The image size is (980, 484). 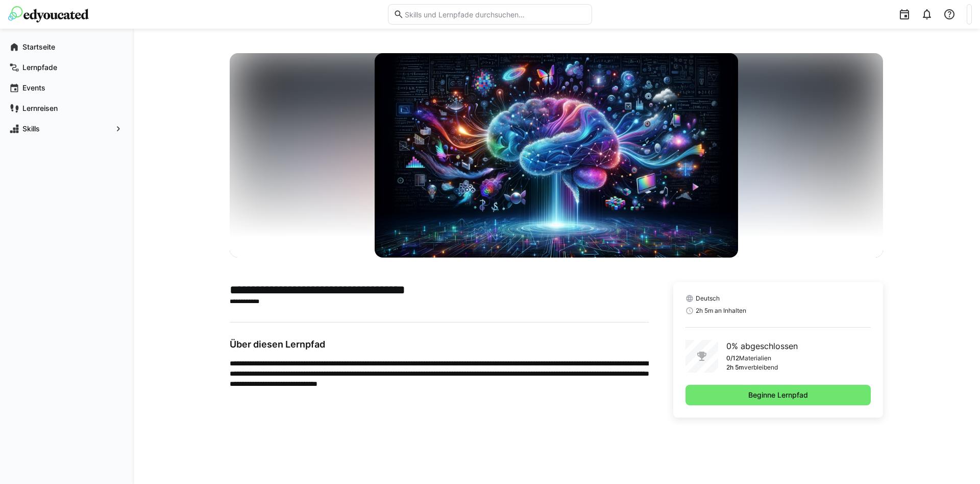 I want to click on span: 2h 5m an Inhalten, so click(x=720, y=311).